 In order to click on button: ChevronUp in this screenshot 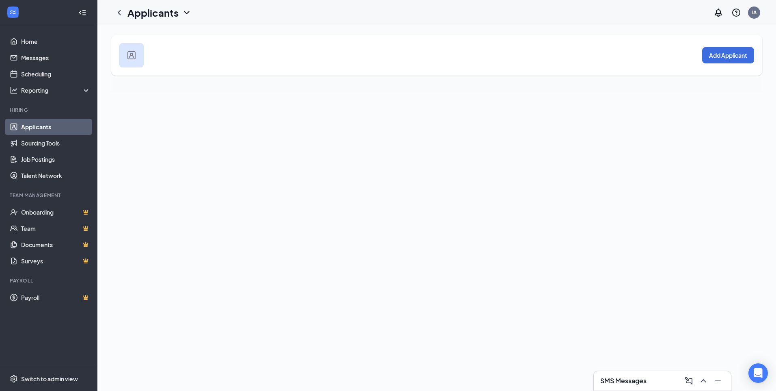, I will do `click(704, 380)`.